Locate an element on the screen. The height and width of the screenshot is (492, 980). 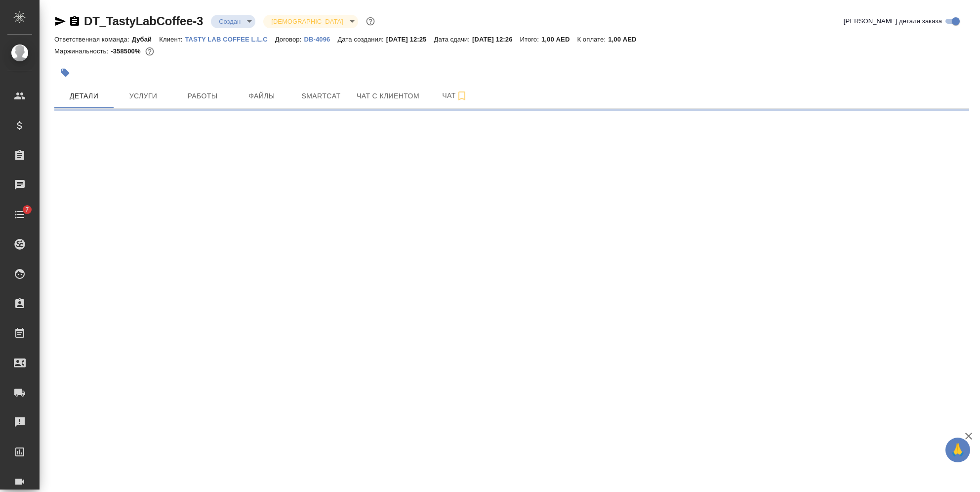
p: Договор: is located at coordinates (290, 39).